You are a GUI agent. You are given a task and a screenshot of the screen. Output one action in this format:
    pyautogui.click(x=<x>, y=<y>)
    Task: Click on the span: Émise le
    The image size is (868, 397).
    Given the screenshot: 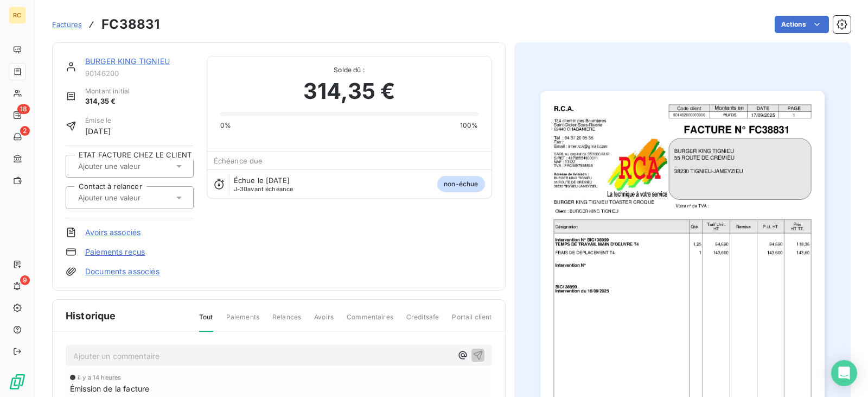 What is the action you would take?
    pyautogui.click(x=98, y=120)
    